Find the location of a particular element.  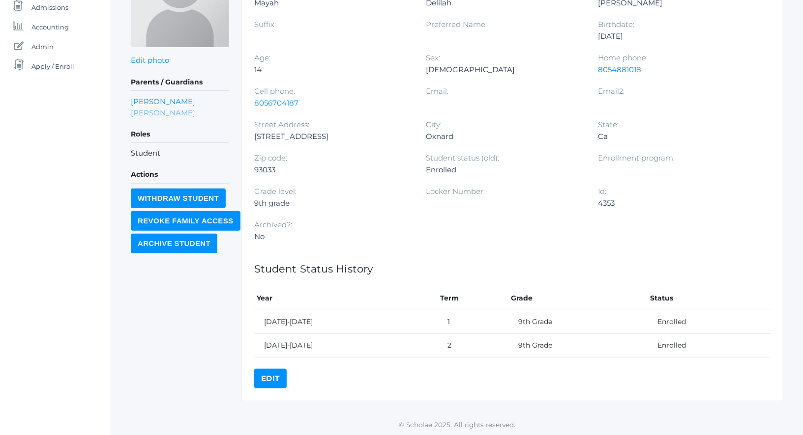

th: Year is located at coordinates (346, 299).